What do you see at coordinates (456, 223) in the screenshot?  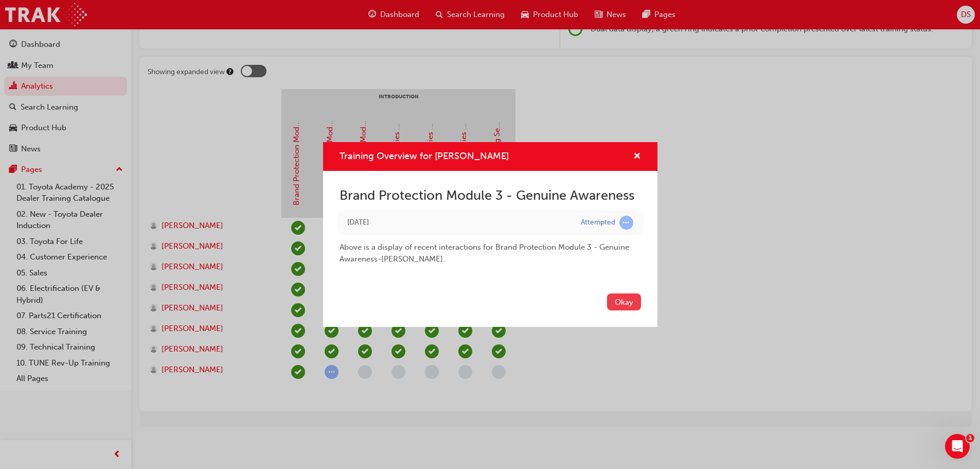 I see `div: Wed Aug 06 2025 09:40:07 GMT+1000 (Australian Eastern Standard Time)` at bounding box center [456, 223].